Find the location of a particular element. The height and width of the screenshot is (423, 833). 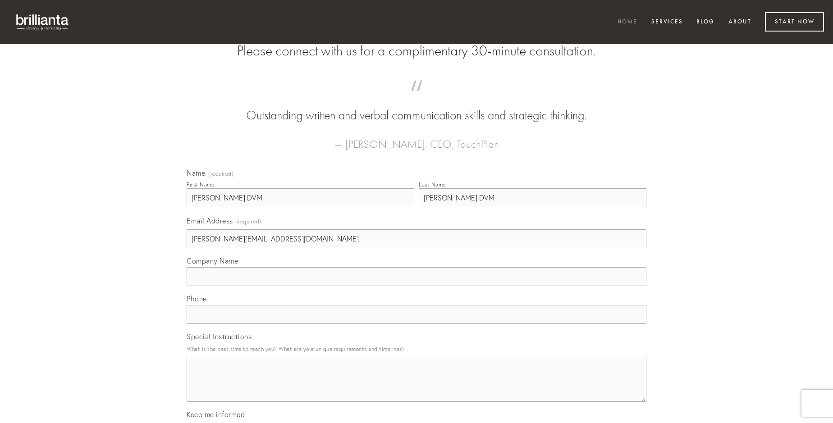

p: What is the best time to reach you? What are your unique requirements and timelines? is located at coordinates (417, 349).